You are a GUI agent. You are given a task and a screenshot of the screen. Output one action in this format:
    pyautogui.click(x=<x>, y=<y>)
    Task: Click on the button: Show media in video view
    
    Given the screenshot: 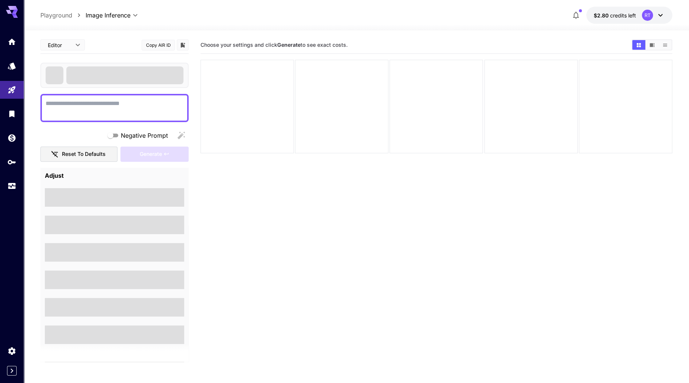 What is the action you would take?
    pyautogui.click(x=652, y=45)
    